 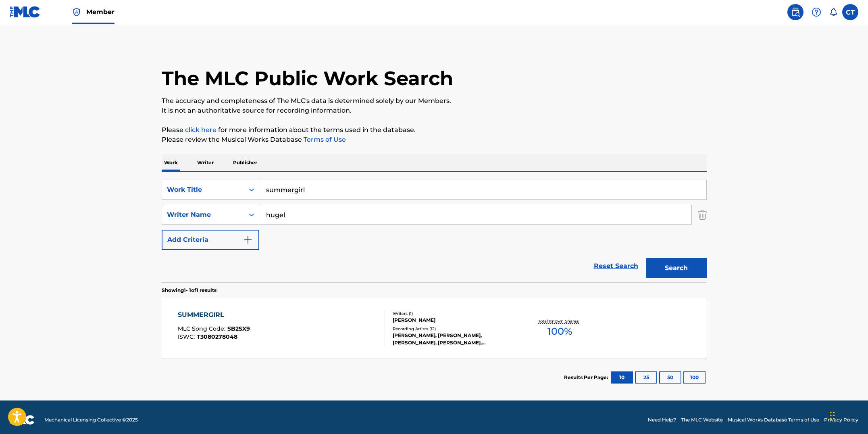 I want to click on button: 25, so click(x=646, y=377).